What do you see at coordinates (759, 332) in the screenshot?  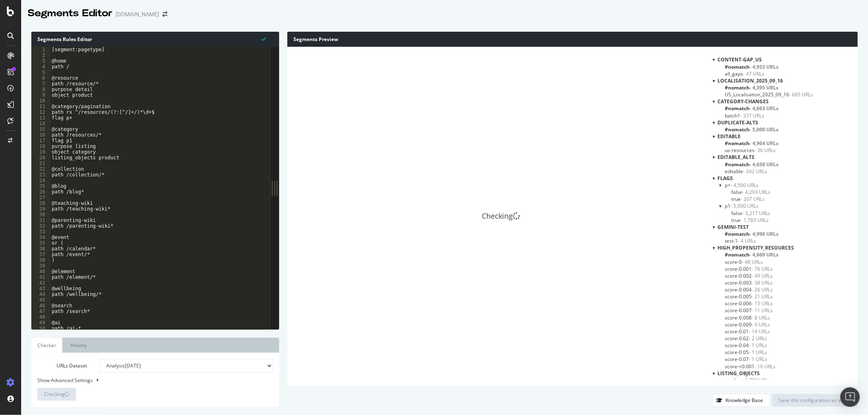 I see `span: - 14 URLs` at bounding box center [759, 332].